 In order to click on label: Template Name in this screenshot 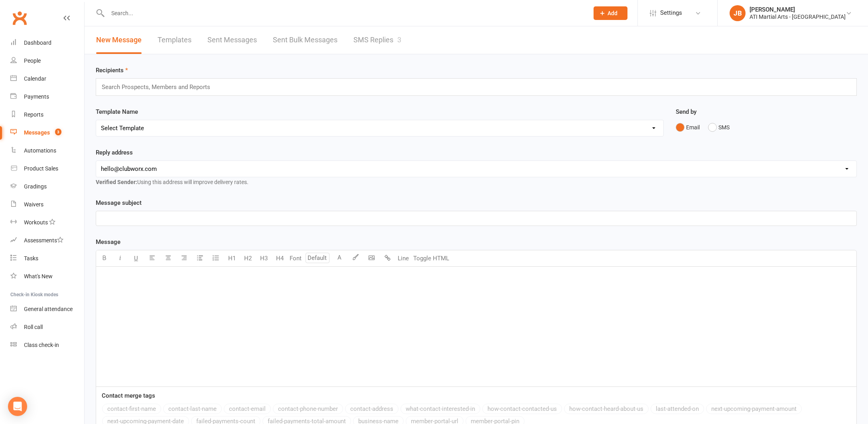, I will do `click(117, 112)`.